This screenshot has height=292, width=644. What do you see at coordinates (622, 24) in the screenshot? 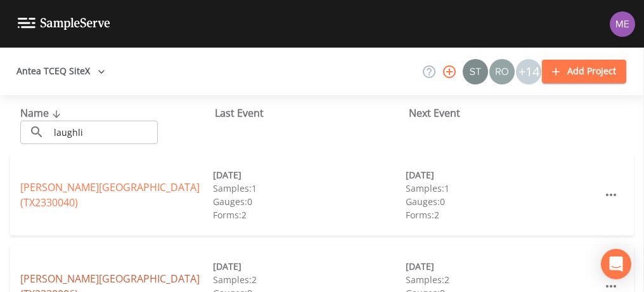
I see `img: d4d65db7c401dd99d63b7ad86343d265` at bounding box center [622, 24].